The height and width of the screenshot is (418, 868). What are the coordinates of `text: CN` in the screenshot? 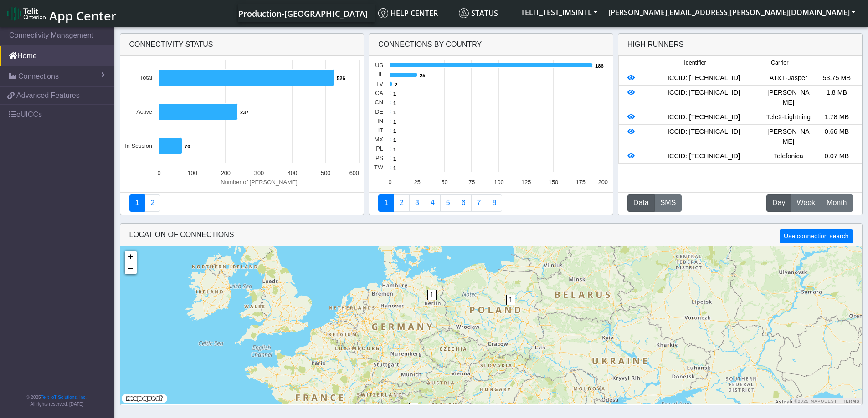 It's located at (379, 102).